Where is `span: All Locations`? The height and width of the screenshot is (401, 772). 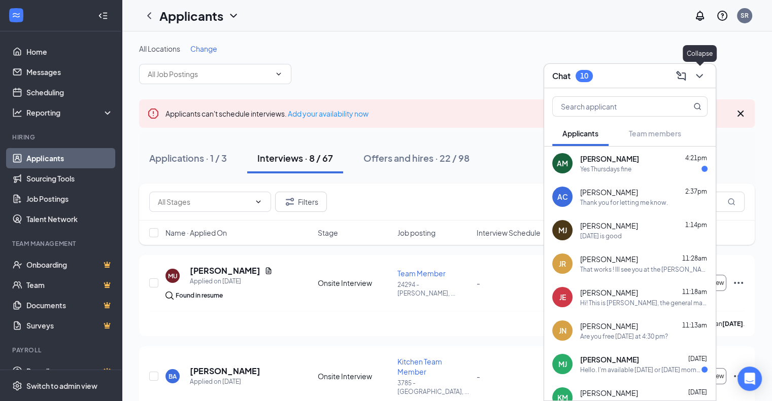
span: All Locations is located at coordinates (159, 49).